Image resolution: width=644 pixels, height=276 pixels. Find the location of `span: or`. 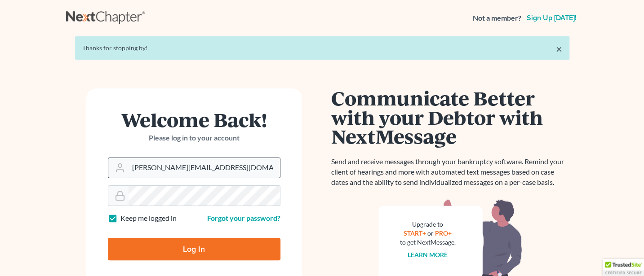

span: or is located at coordinates (431, 233).